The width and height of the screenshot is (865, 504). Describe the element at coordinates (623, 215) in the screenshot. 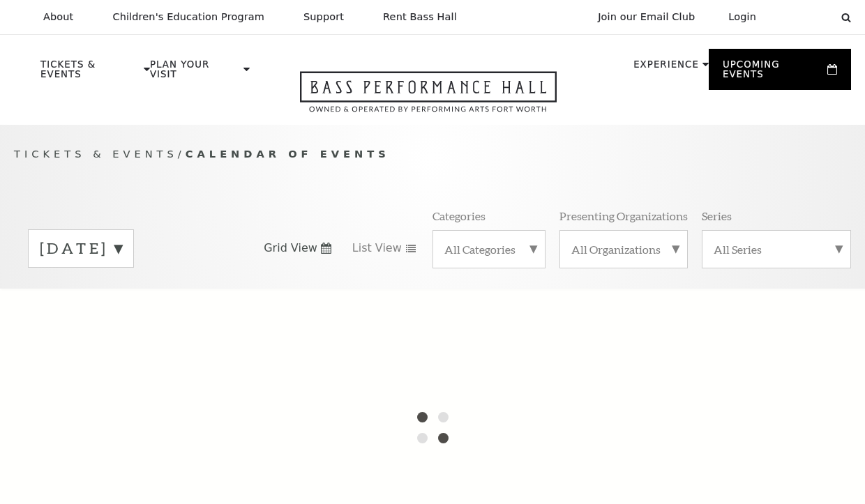

I see `p: Presenting Organizations` at that location.